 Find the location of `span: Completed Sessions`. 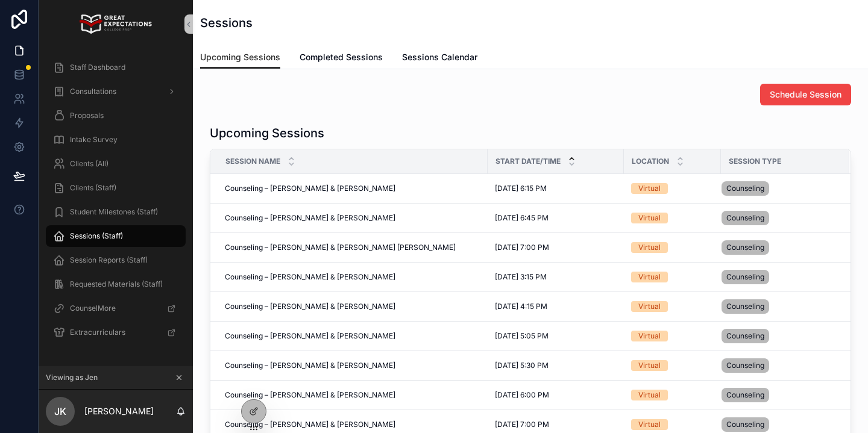

span: Completed Sessions is located at coordinates (342, 57).